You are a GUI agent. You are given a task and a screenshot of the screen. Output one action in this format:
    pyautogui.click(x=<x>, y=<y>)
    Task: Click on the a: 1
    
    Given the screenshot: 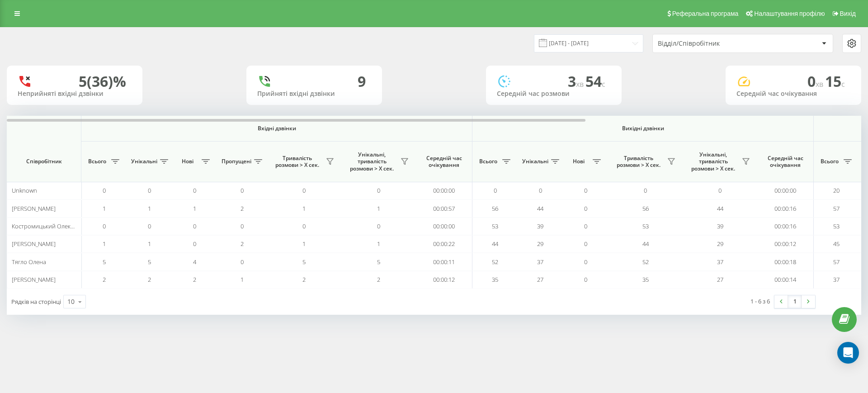 What is the action you would take?
    pyautogui.click(x=795, y=302)
    